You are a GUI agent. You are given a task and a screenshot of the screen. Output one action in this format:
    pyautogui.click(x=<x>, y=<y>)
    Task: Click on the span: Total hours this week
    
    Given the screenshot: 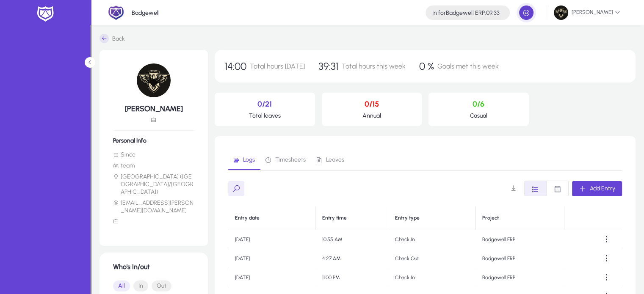 What is the action you would take?
    pyautogui.click(x=373, y=66)
    